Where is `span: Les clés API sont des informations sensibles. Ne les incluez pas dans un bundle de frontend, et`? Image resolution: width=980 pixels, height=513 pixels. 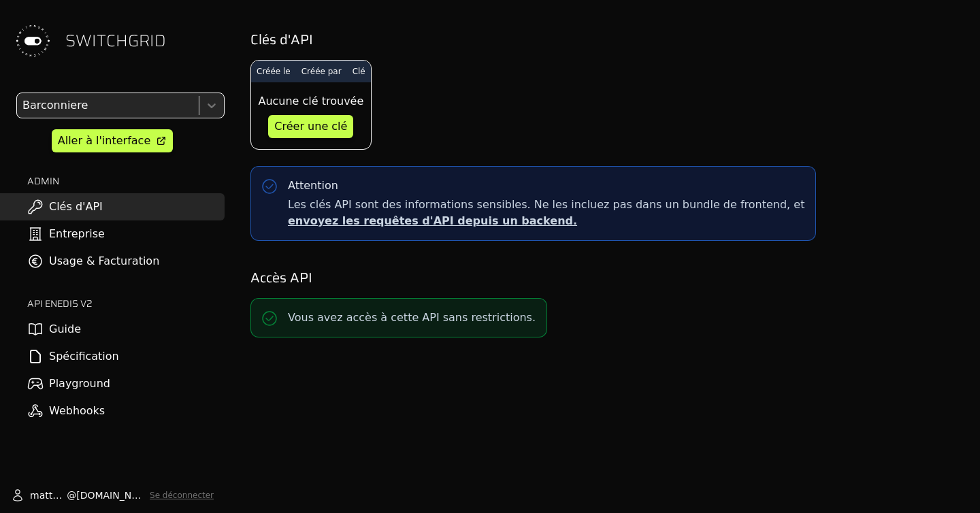
span: Les clés API sont des informations sensibles. Ne les incluez pas dans un bundle de frontend, et is located at coordinates (546, 213).